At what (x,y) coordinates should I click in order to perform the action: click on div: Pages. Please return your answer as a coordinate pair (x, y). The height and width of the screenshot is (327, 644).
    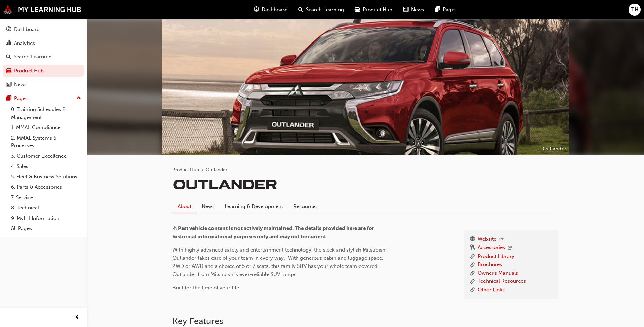
    Looking at the image, I should click on (21, 98).